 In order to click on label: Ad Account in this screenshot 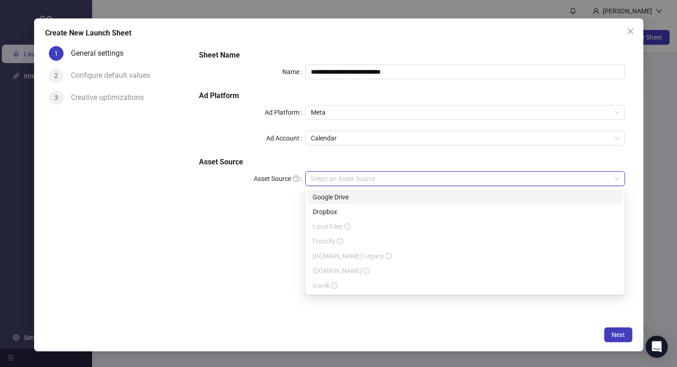, I will do `click(286, 138)`.